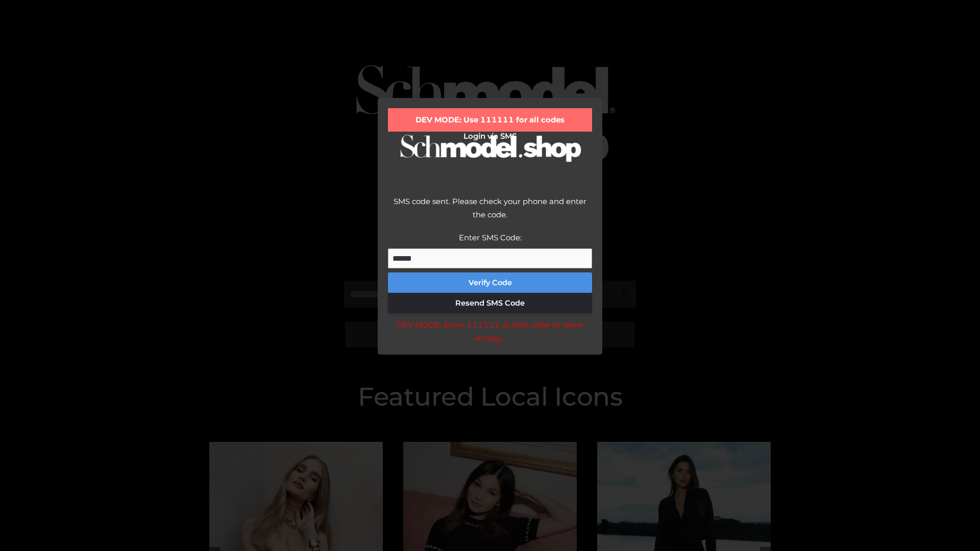 This screenshot has width=980, height=551. Describe the element at coordinates (490, 331) in the screenshot. I see `div: DEV MODE: Enter 111111 as SMS code (or leave empty).` at that location.